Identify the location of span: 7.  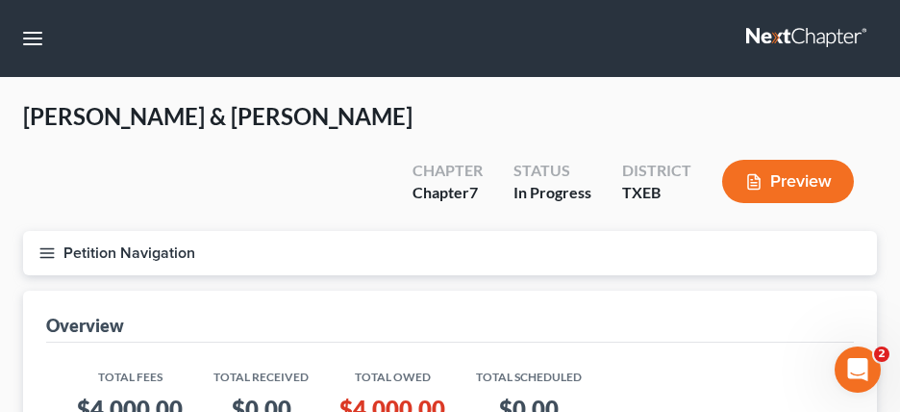
(473, 191).